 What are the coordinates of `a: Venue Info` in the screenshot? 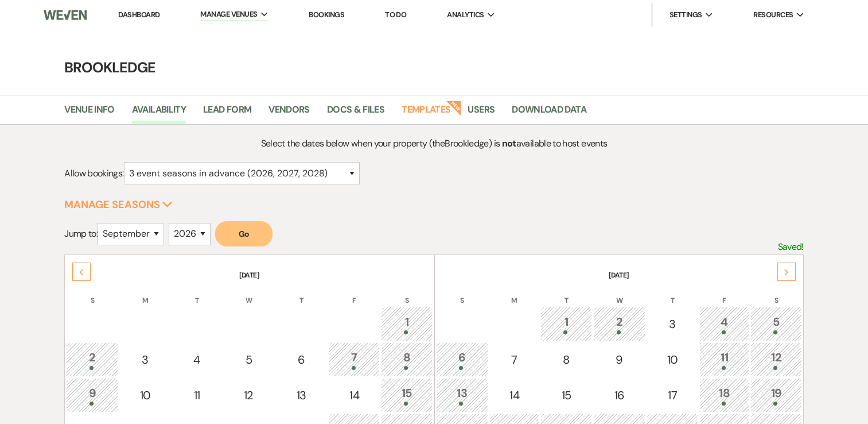 It's located at (90, 113).